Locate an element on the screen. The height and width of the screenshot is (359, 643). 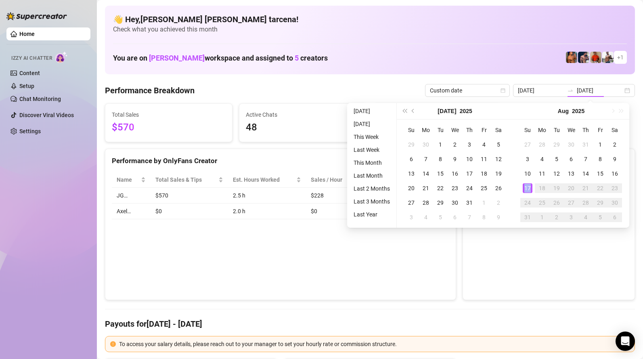
span: Chat Conversion is located at coordinates (404, 180).